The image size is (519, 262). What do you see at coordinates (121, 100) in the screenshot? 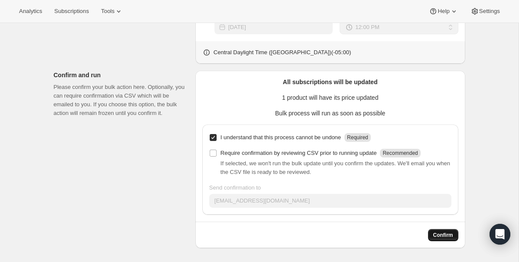
I see `p: Please confirm your bulk action here. Optionally, you can require confirmation via CSV which will...` at bounding box center [121, 100].